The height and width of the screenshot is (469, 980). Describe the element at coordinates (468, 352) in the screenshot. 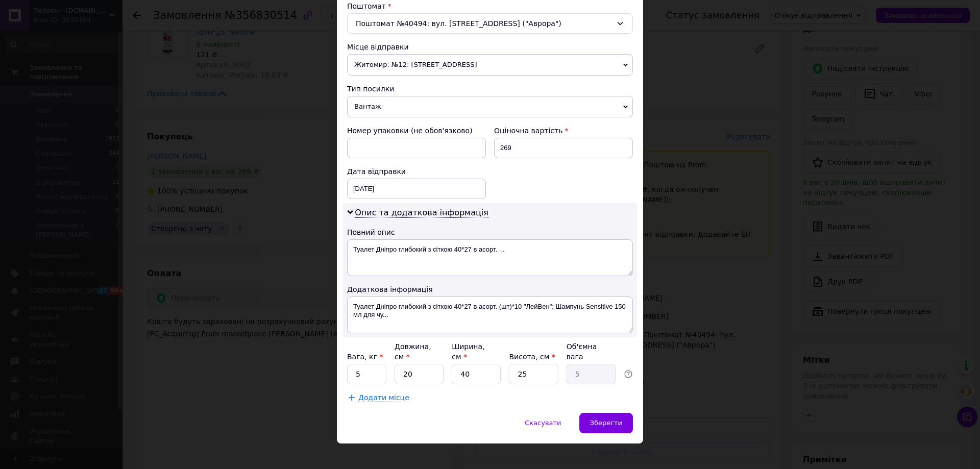

I see `label: Ширина, см` at that location.